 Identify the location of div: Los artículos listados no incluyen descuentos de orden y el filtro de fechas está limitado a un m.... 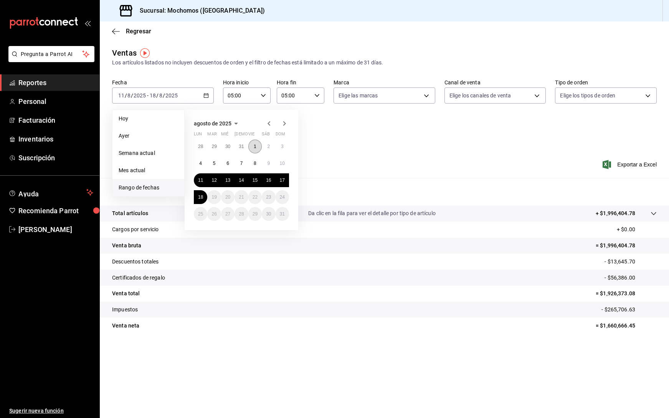
(384, 63).